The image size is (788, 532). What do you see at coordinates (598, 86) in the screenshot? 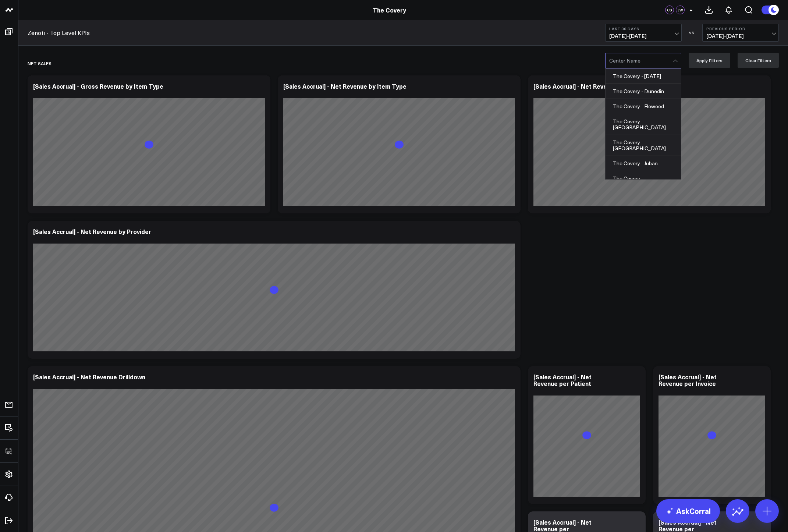
I see `div: [Sales Accrual] - Net Revenue by Guest Type` at bounding box center [598, 86].